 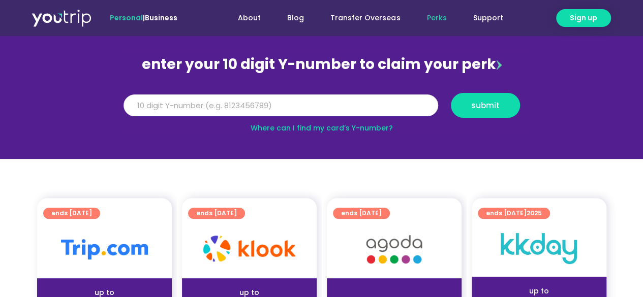 I want to click on a: Sign up, so click(x=584, y=18).